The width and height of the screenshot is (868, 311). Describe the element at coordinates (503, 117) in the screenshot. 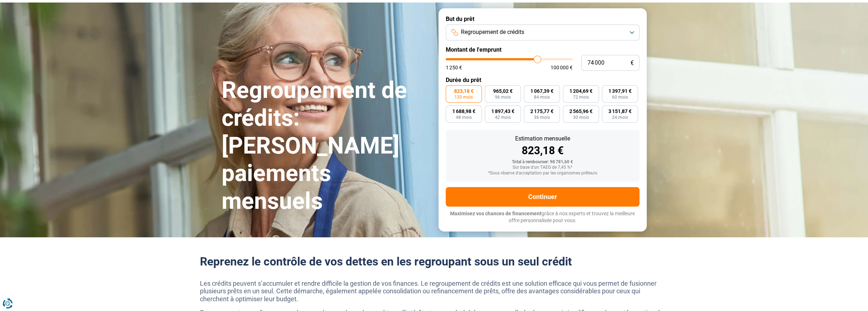

I see `span: 42 mois` at that location.